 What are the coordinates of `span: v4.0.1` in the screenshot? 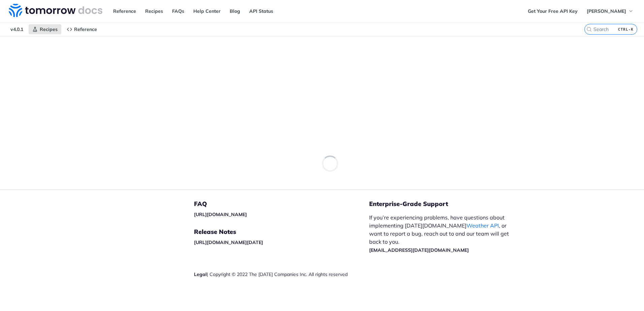 It's located at (17, 29).